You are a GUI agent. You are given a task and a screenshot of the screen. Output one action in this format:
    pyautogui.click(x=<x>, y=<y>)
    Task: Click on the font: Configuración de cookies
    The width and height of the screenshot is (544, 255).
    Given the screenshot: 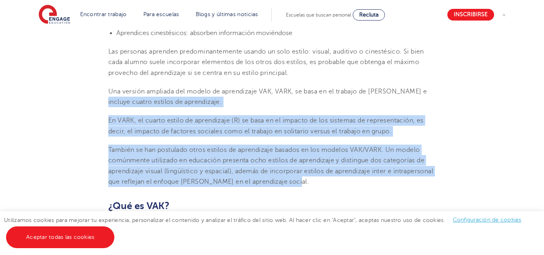 What is the action you would take?
    pyautogui.click(x=488, y=220)
    